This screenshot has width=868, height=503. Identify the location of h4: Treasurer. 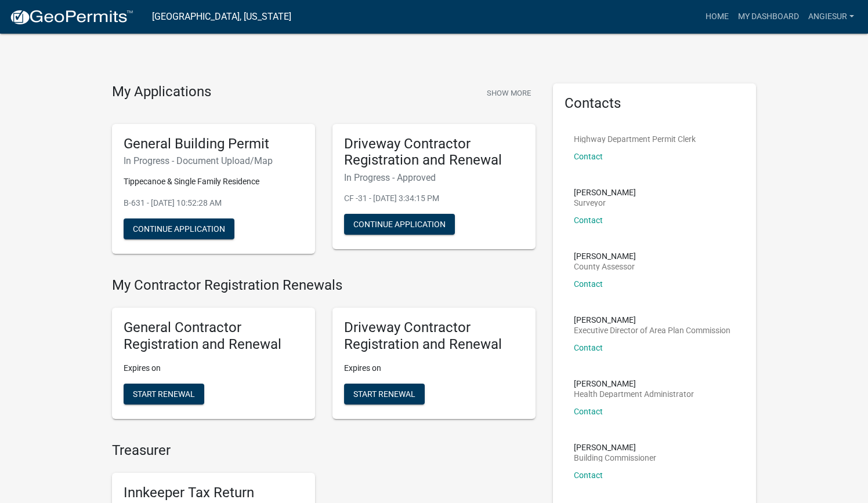
(323, 450).